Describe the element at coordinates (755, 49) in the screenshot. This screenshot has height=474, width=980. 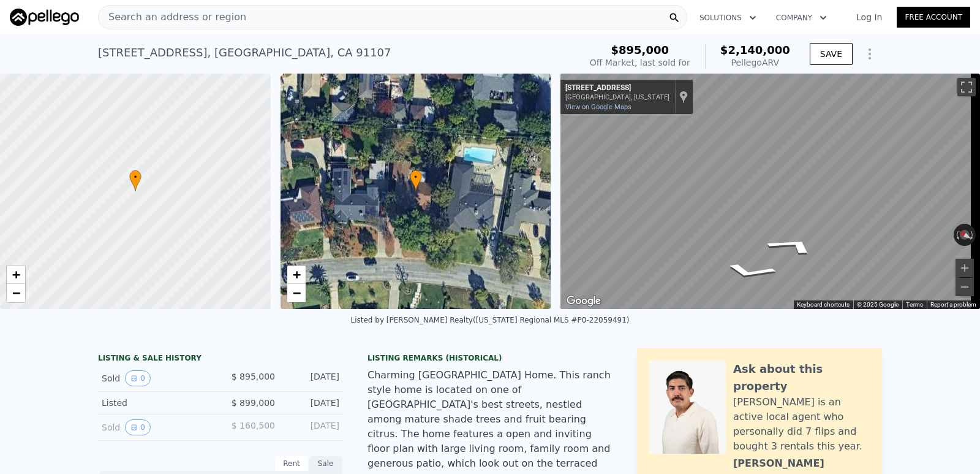
I see `span: $2,140,000` at that location.